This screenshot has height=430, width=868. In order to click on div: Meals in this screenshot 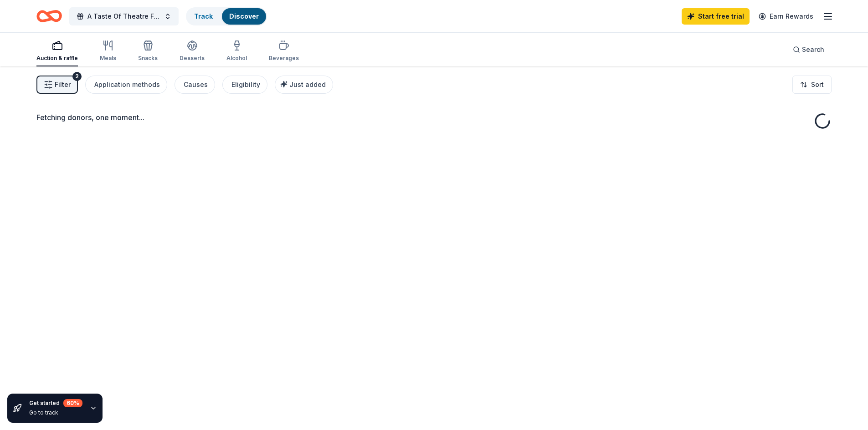, I will do `click(108, 58)`.